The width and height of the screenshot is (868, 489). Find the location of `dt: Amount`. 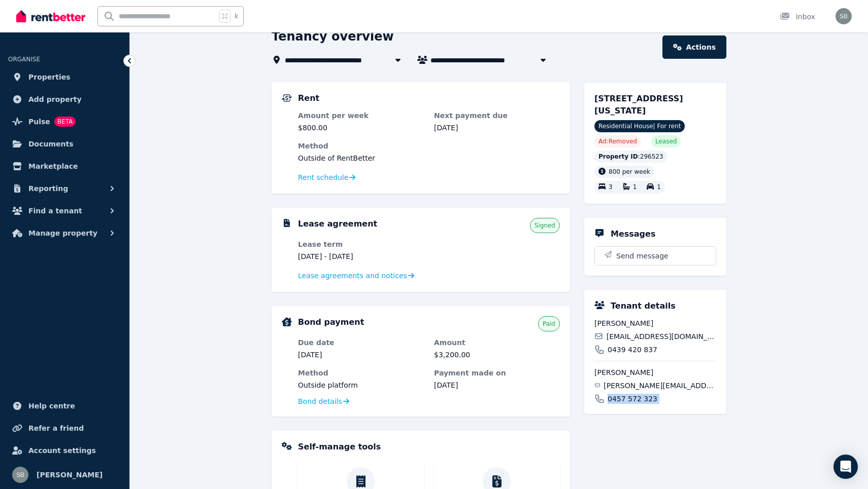

dt: Amount is located at coordinates (497, 342).